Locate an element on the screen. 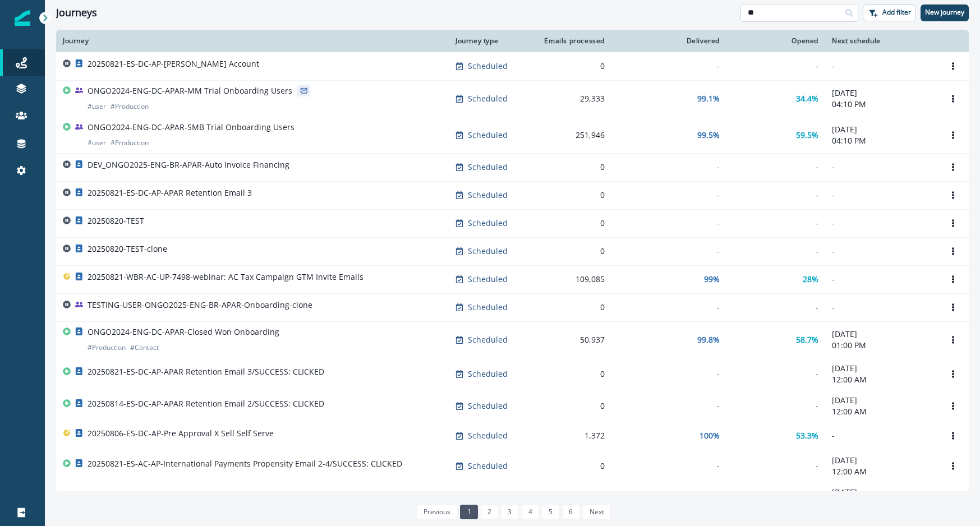 The width and height of the screenshot is (980, 526). p: 99.1% is located at coordinates (709, 99).